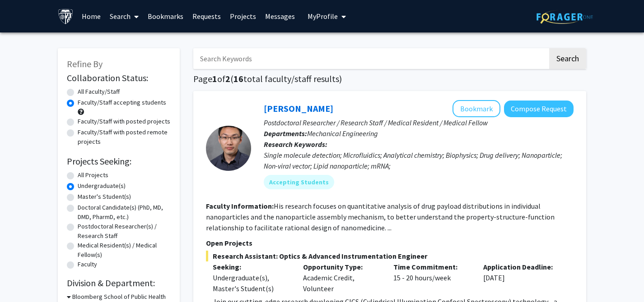 This screenshot has width=644, height=302. What do you see at coordinates (280, 16) in the screenshot?
I see `a: Messages` at bounding box center [280, 16].